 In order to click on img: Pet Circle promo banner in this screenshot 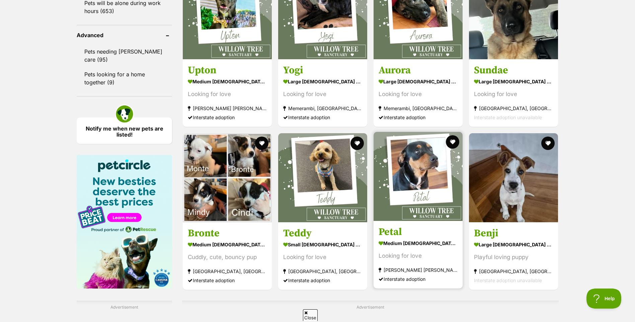, I will do `click(124, 222)`.